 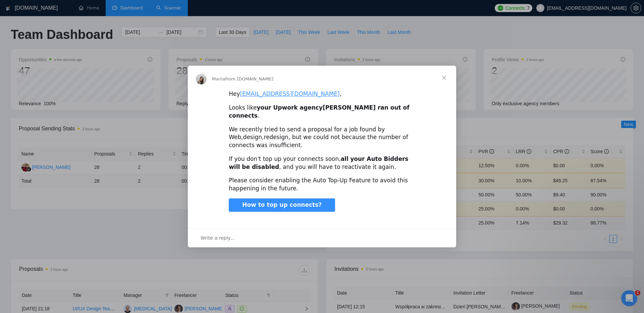 I want to click on img: Profile image for Mariia, so click(x=202, y=79).